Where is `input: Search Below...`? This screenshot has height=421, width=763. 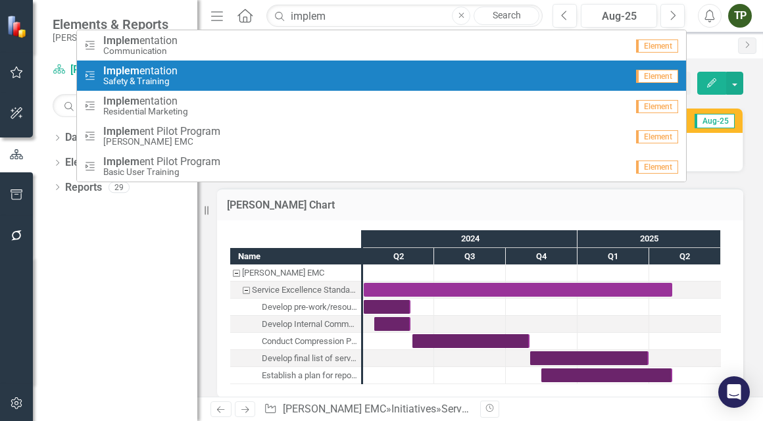
input: Search Below... is located at coordinates (118, 105).